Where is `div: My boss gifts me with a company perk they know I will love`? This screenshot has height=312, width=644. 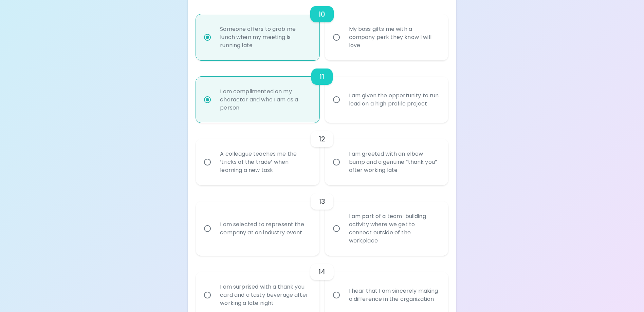
div: My boss gifts me with a company perk they know I will love is located at coordinates (394, 37).